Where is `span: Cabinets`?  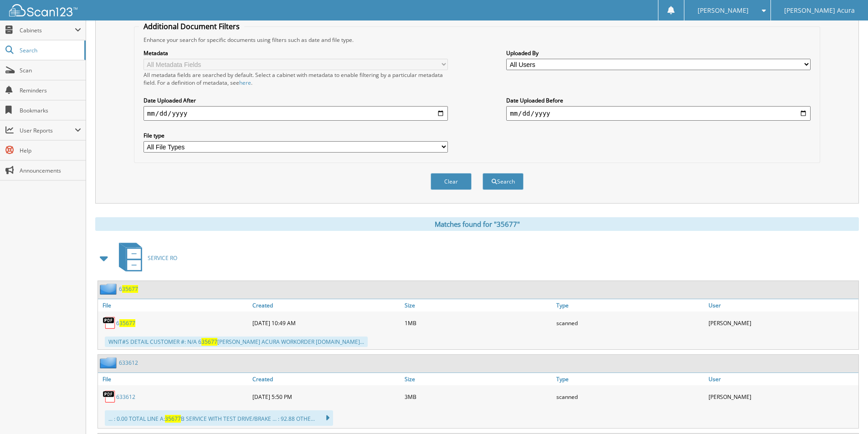 span: Cabinets is located at coordinates (47, 30).